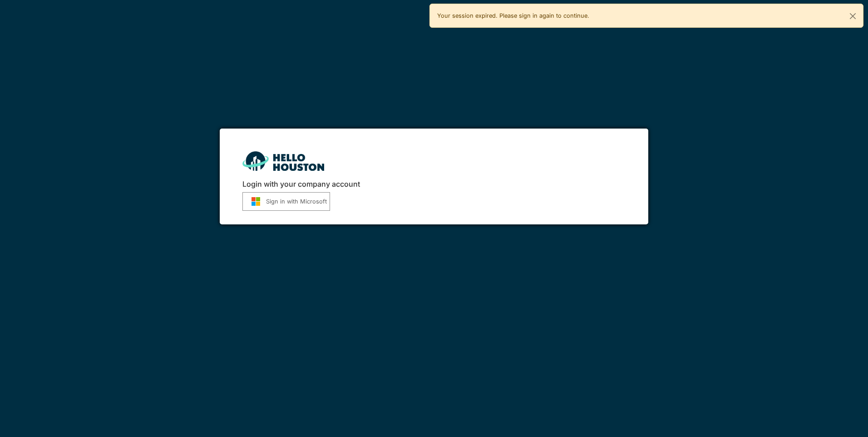 The height and width of the screenshot is (437, 868). Describe the element at coordinates (853, 16) in the screenshot. I see `button: Close` at that location.